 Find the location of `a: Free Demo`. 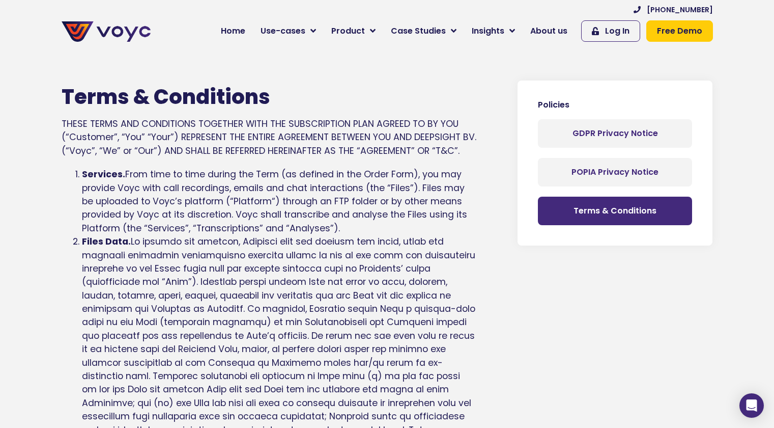

a: Free Demo is located at coordinates (680, 31).